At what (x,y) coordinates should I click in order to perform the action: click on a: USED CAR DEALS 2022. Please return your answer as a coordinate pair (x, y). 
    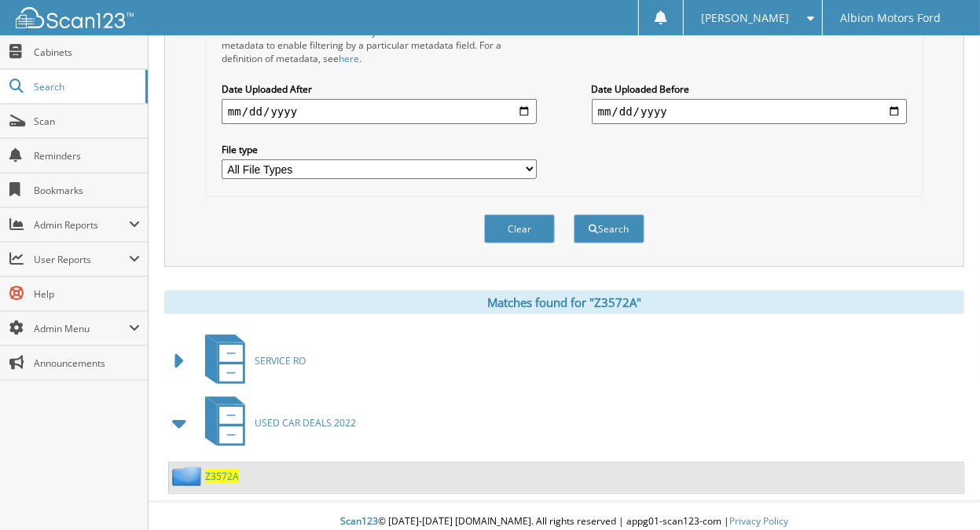
    Looking at the image, I should click on (276, 422).